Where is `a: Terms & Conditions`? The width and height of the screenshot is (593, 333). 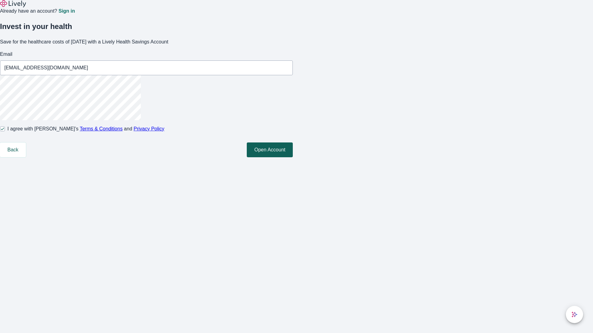
a: Terms & Conditions is located at coordinates (101, 129).